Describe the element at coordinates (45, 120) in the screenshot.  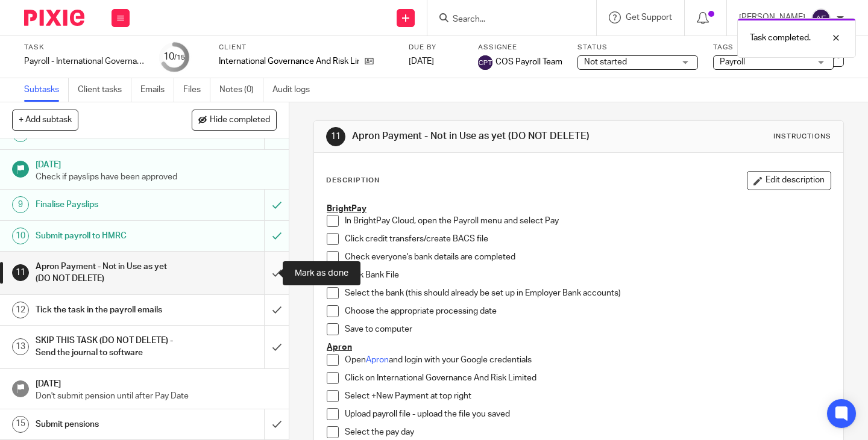
I see `button: + Add subtask` at that location.